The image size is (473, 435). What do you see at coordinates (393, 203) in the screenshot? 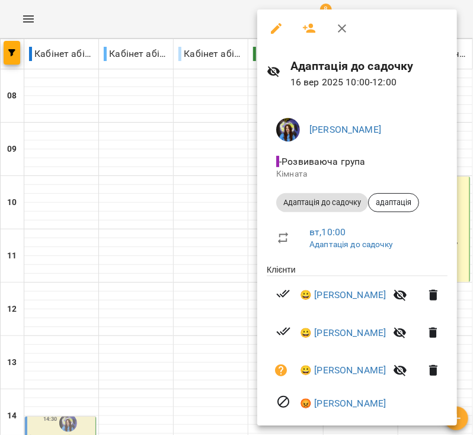
I see `span: адаптація` at bounding box center [393, 203].